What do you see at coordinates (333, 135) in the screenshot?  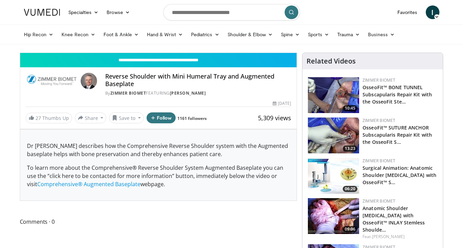 I see `a: 13:23` at bounding box center [333, 135].